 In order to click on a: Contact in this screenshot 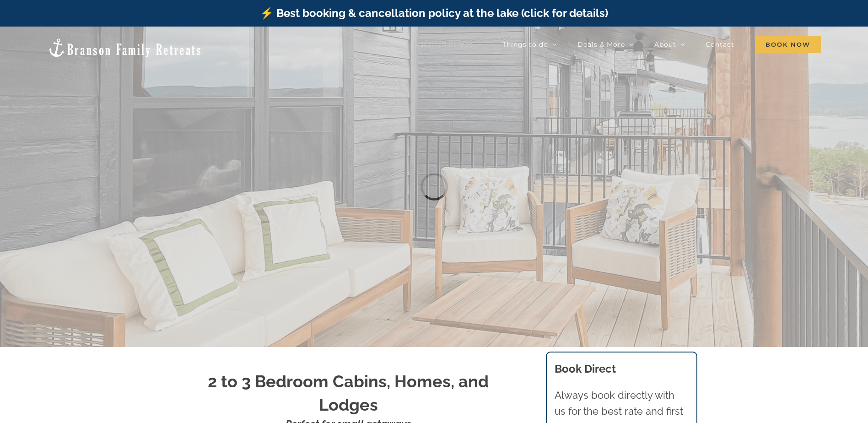, I will do `click(720, 45)`.